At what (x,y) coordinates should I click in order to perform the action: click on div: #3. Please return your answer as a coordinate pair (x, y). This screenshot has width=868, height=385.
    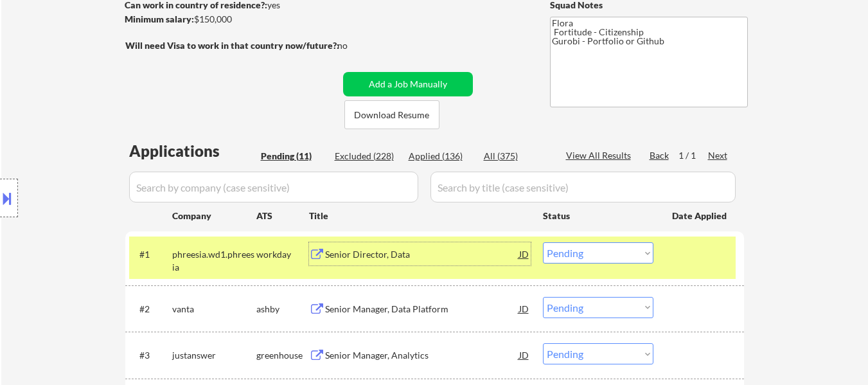
    Looking at the image, I should click on (150, 356).